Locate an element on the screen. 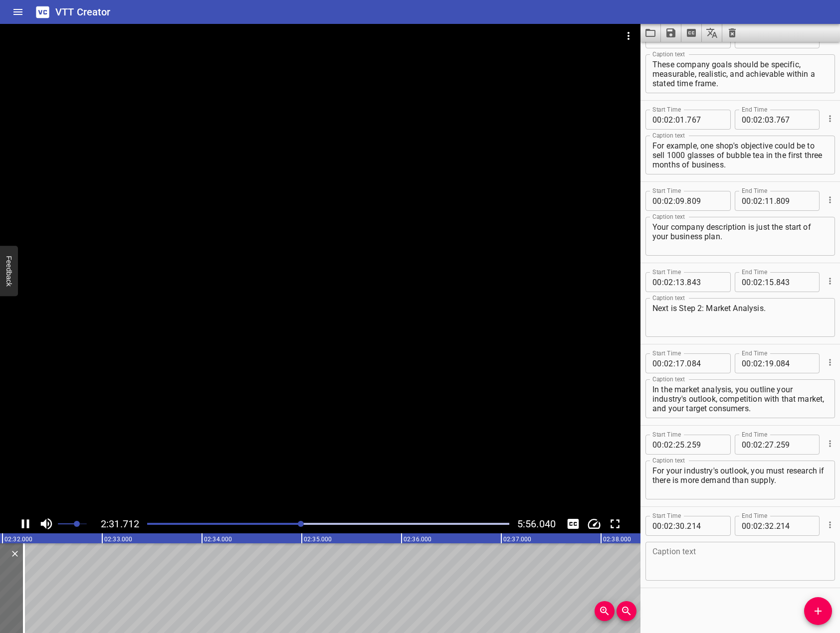 This screenshot has height=633, width=840. button: Clear captions is located at coordinates (732, 33).